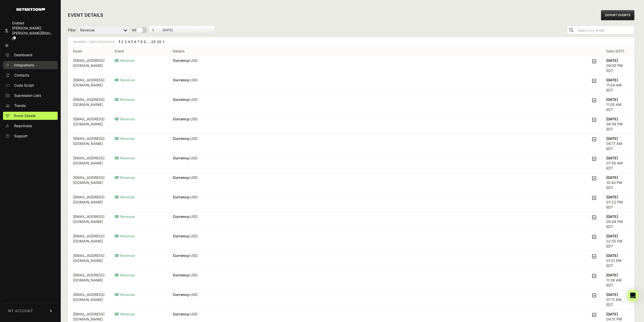 This screenshot has height=322, width=644. What do you see at coordinates (618, 202) in the screenshot?
I see `td: 07:22 PM EDT` at bounding box center [618, 202].